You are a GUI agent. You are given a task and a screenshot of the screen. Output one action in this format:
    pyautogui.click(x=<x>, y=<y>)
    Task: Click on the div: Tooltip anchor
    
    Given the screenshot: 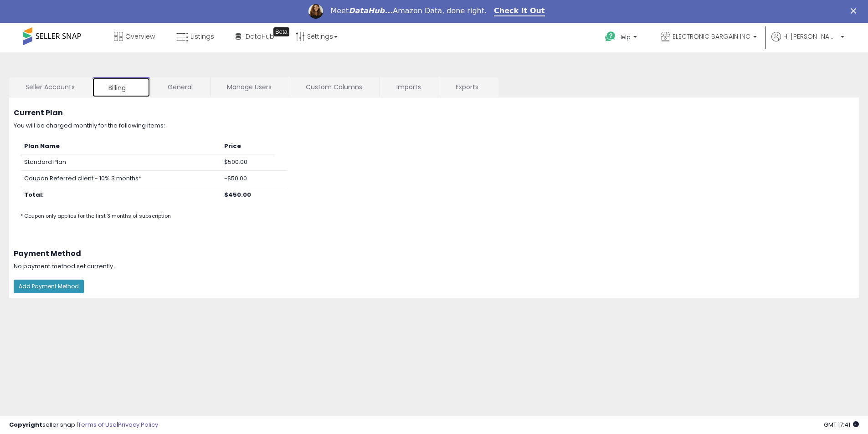 What is the action you would take?
    pyautogui.click(x=281, y=32)
    